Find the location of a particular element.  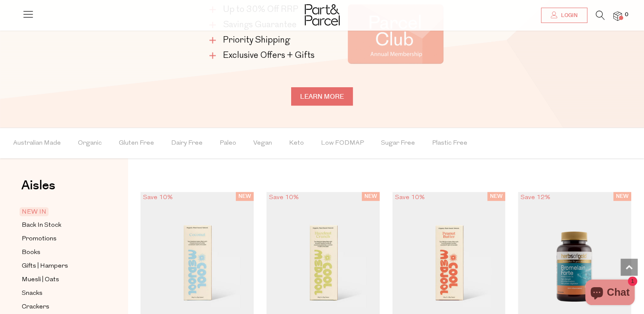

span: Australian Made is located at coordinates (37, 143).